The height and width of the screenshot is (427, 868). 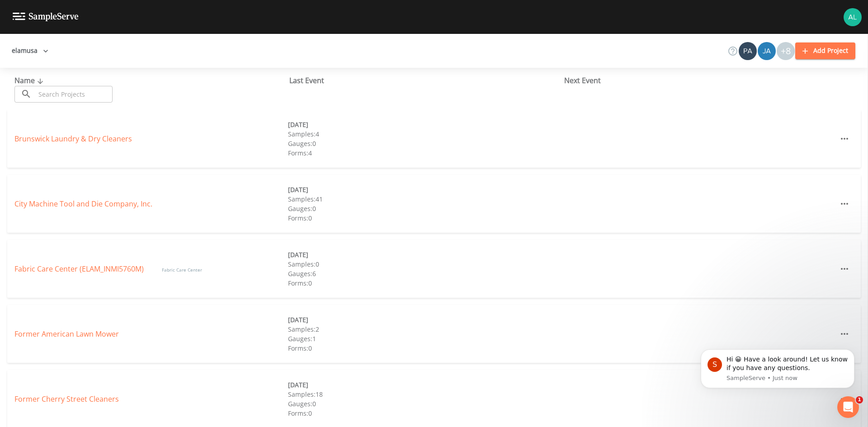 What do you see at coordinates (424, 274) in the screenshot?
I see `div: Gauges: 6` at bounding box center [424, 274].